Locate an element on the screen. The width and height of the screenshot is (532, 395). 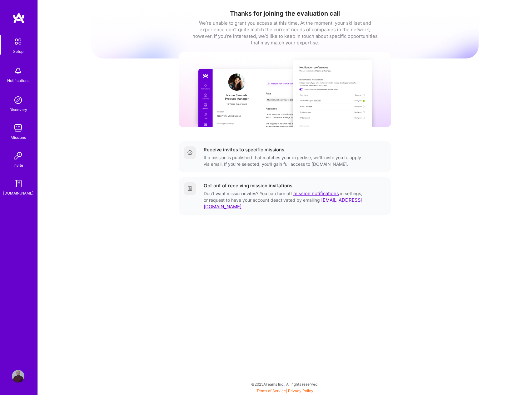
img: curated missions is located at coordinates (285, 90).